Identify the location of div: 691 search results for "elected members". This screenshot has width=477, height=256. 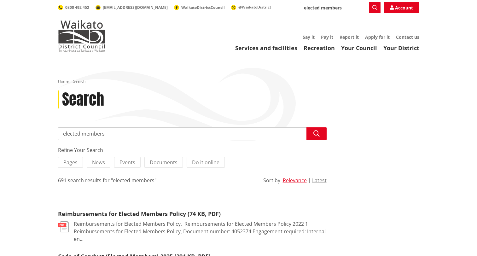
(107, 180).